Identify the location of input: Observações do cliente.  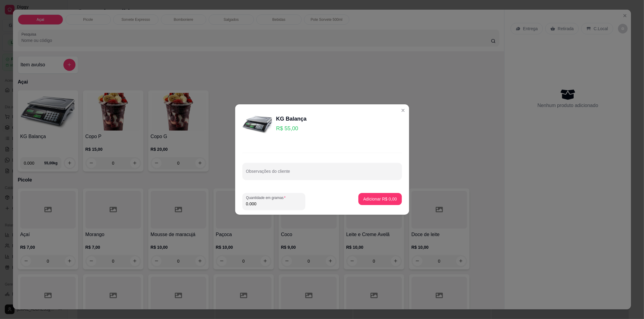
(322, 174).